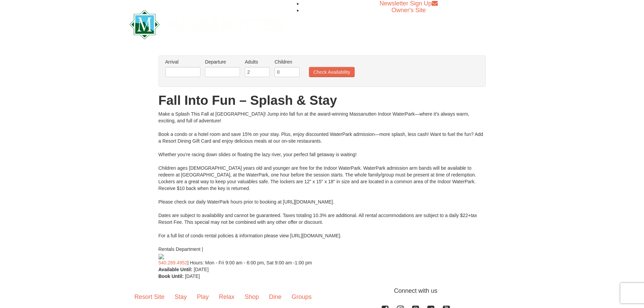 The image size is (644, 308). I want to click on a: Relax, so click(227, 297).